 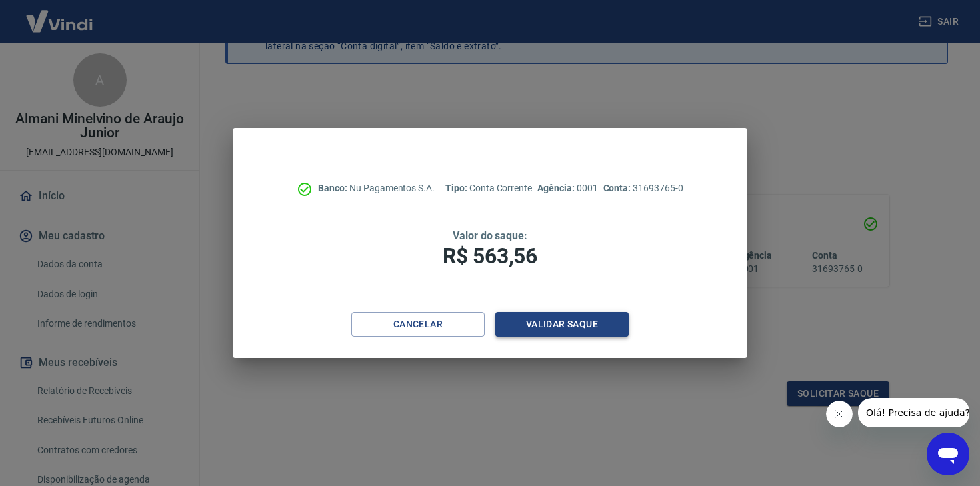 What do you see at coordinates (567, 188) in the screenshot?
I see `p: 0001` at bounding box center [567, 188].